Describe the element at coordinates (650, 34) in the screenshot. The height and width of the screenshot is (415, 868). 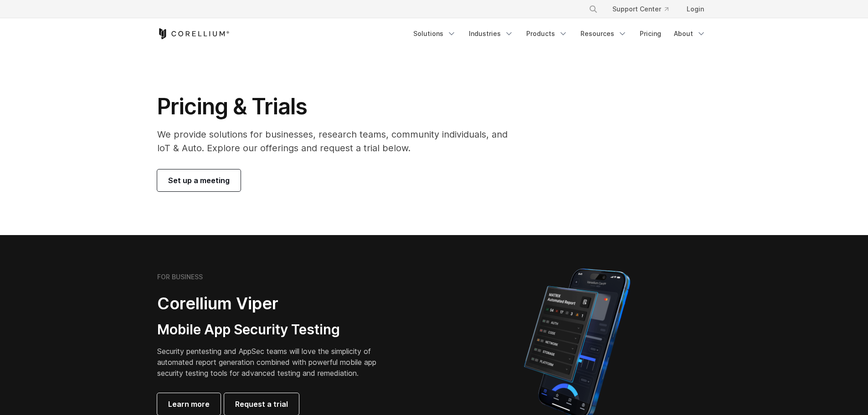
I see `a: Pricing` at that location.